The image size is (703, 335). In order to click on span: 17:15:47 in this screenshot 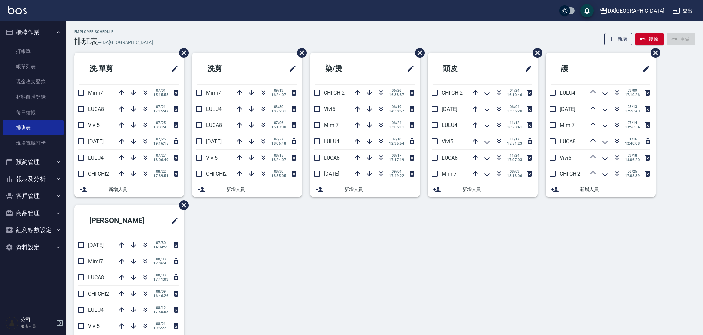, I will do `click(161, 111)`.